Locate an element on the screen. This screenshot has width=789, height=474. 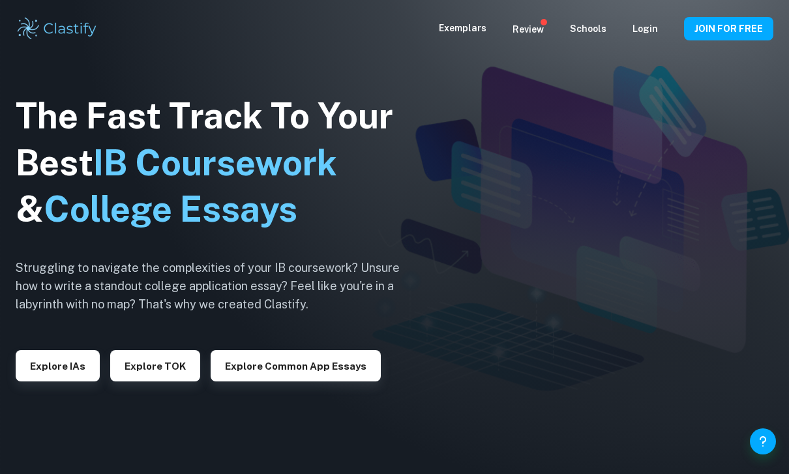
button: Explore IAs is located at coordinates (57, 366).